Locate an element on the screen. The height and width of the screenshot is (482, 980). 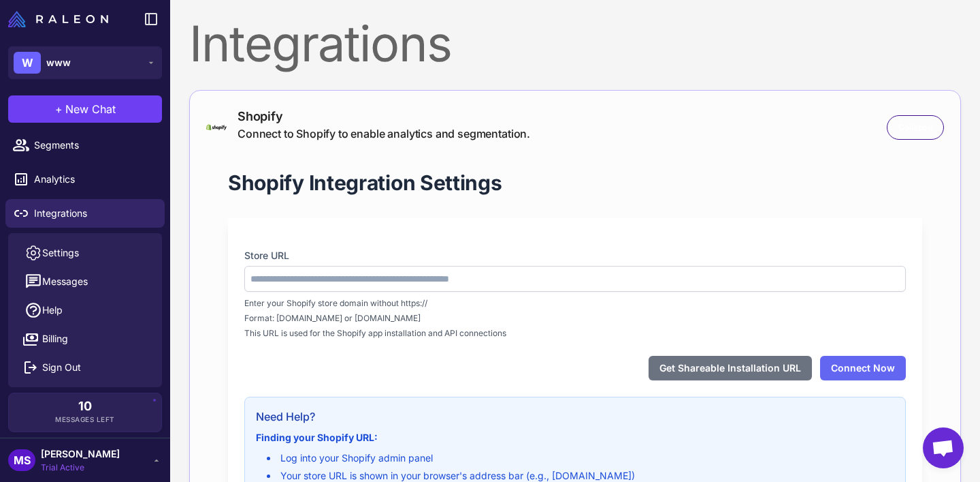
span: Billing is located at coordinates (55, 338).